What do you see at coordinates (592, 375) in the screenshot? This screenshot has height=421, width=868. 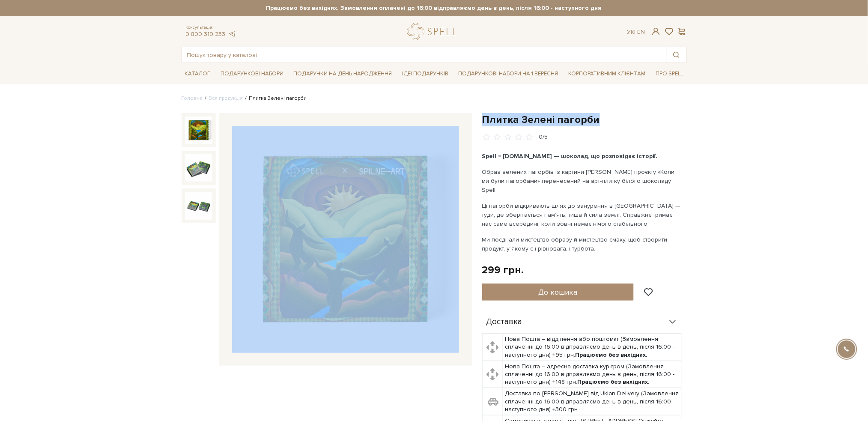 I see `td: Нова Пошта – адресна доставка кур'єром (Замовлення сплаченні до 16:00 відправляємо день в день, п...` at bounding box center [592, 375].